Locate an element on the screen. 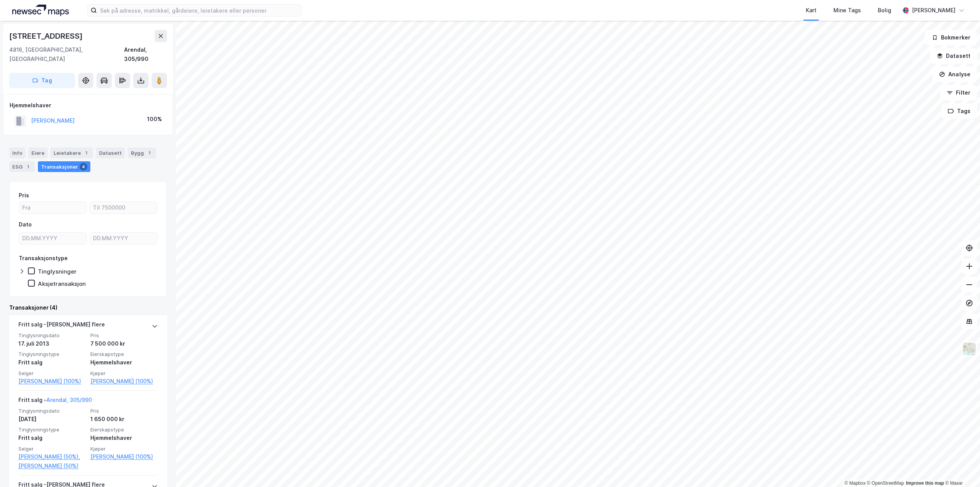 This screenshot has height=487, width=980. div: ESG is located at coordinates (22, 167).